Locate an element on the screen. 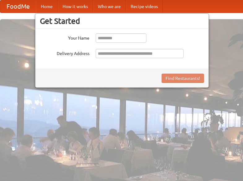  a: FoodMe is located at coordinates (18, 6).